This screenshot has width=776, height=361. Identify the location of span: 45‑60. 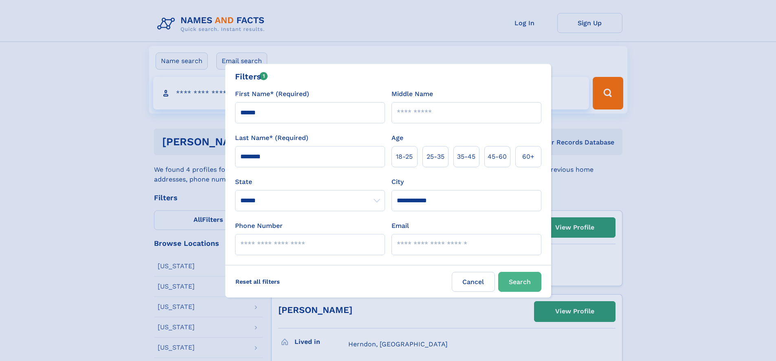
(497, 157).